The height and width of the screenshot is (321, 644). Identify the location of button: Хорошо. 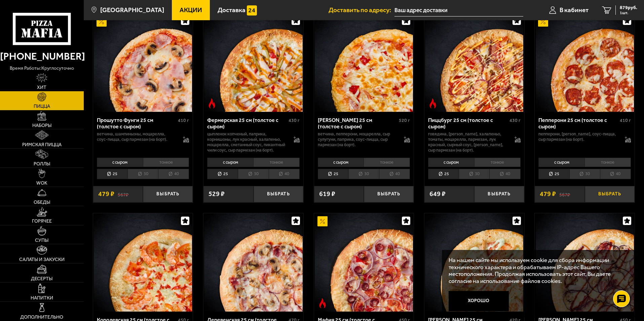
(479, 301).